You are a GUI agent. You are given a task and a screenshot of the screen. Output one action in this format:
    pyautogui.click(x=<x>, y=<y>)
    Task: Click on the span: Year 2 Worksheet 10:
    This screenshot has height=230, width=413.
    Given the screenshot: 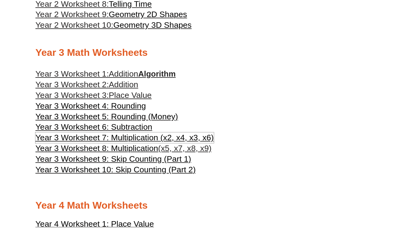 What is the action you would take?
    pyautogui.click(x=74, y=25)
    